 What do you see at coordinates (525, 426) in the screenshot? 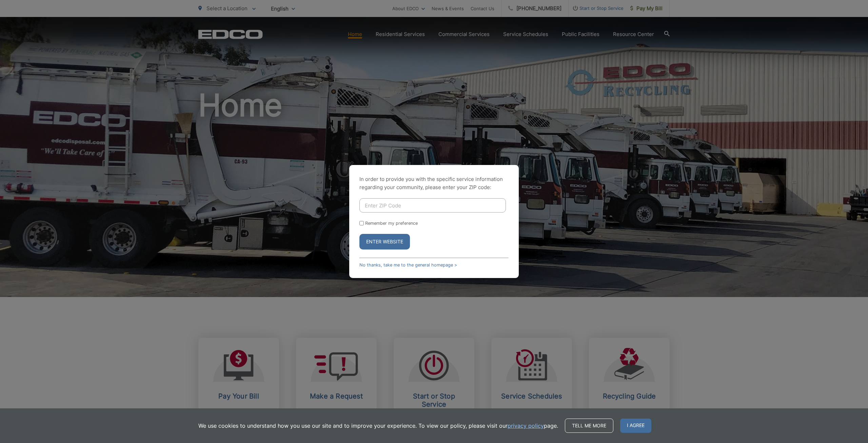
I see `a: privacy policy` at bounding box center [525, 426].